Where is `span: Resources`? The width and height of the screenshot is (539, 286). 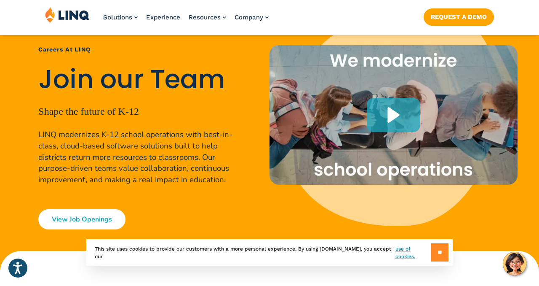 span: Resources is located at coordinates (205, 17).